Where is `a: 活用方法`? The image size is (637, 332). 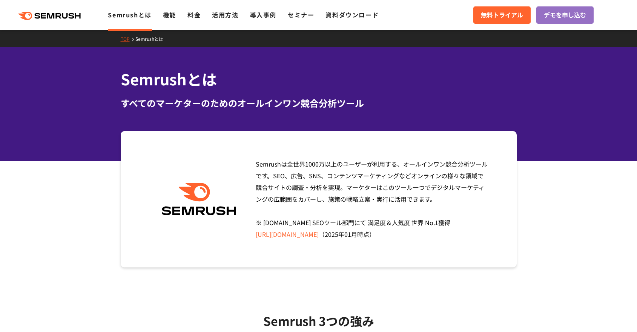 a: 活用方法 is located at coordinates (225, 15).